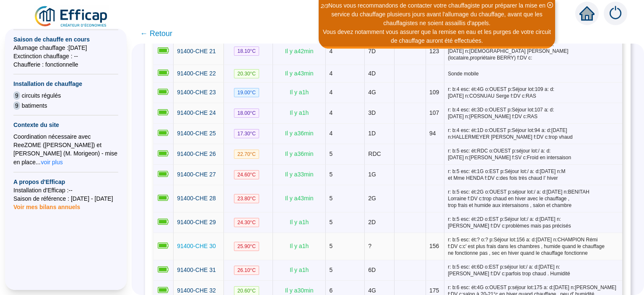 This screenshot has height=295, width=644. Describe the element at coordinates (434, 290) in the screenshot. I see `span: 175` at that location.